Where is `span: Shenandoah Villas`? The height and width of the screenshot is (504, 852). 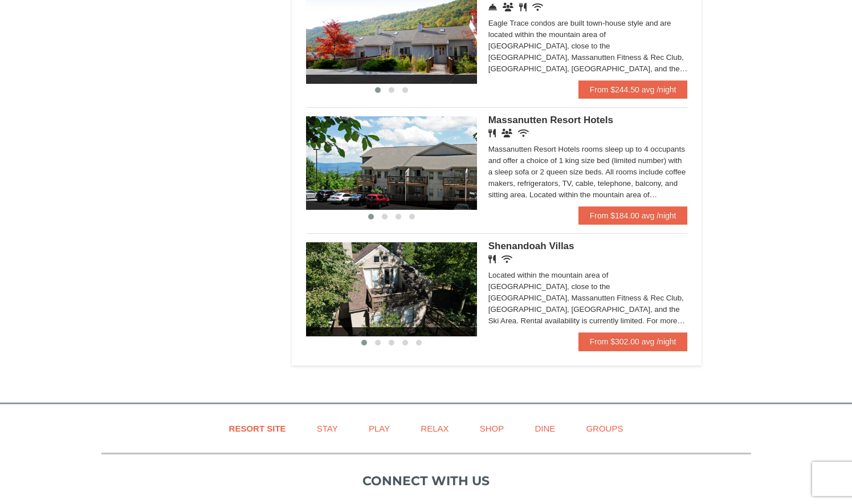
span: Shenandoah Villas is located at coordinates (531, 246).